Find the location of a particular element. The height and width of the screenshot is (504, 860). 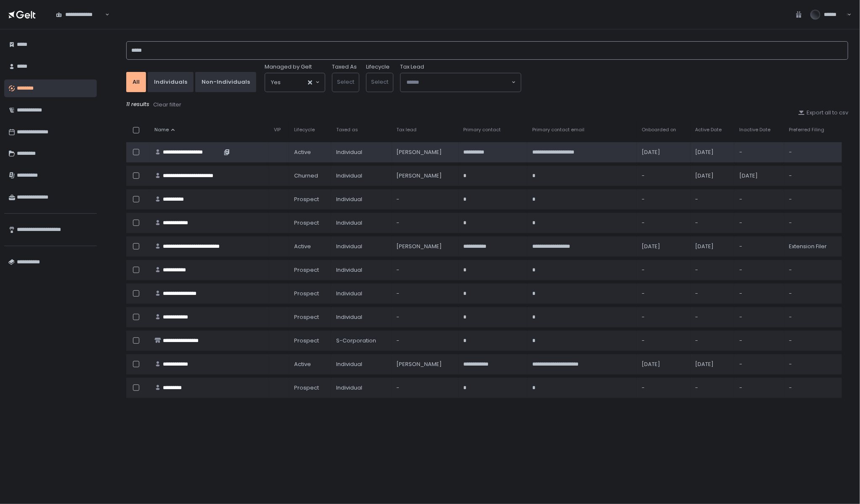

button: Clear filter is located at coordinates (167, 105).